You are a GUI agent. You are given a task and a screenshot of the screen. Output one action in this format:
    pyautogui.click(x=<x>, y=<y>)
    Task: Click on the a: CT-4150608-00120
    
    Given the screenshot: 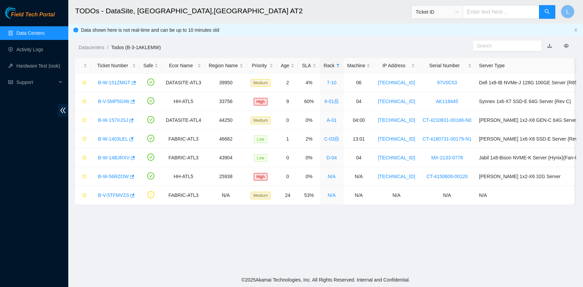 What is the action you would take?
    pyautogui.click(x=447, y=177)
    